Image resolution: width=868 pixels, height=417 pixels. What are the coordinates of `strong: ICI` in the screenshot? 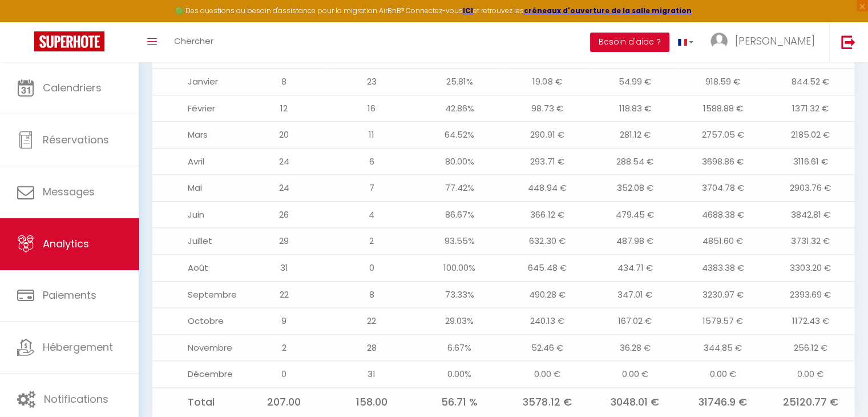 It's located at (468, 11).